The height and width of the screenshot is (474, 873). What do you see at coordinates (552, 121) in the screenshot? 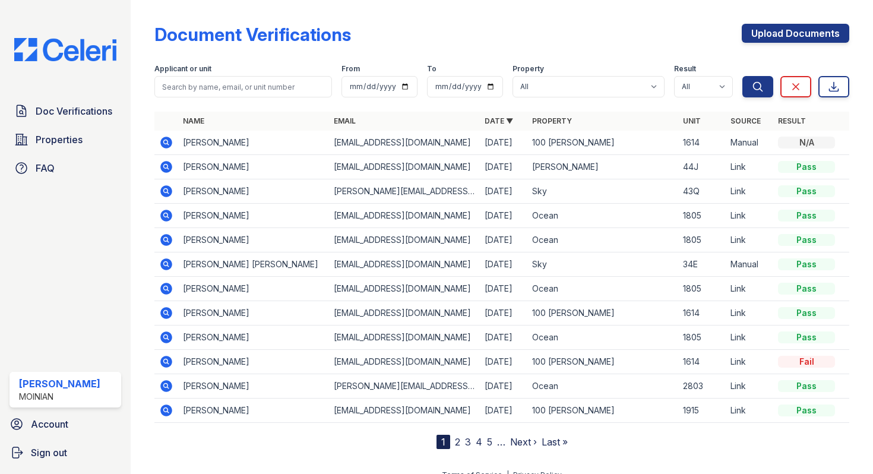
I see `a: Property` at bounding box center [552, 121].